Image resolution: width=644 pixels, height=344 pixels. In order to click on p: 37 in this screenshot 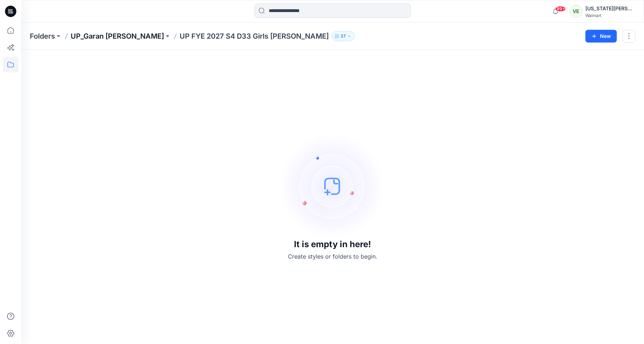, I will do `click(343, 36)`.